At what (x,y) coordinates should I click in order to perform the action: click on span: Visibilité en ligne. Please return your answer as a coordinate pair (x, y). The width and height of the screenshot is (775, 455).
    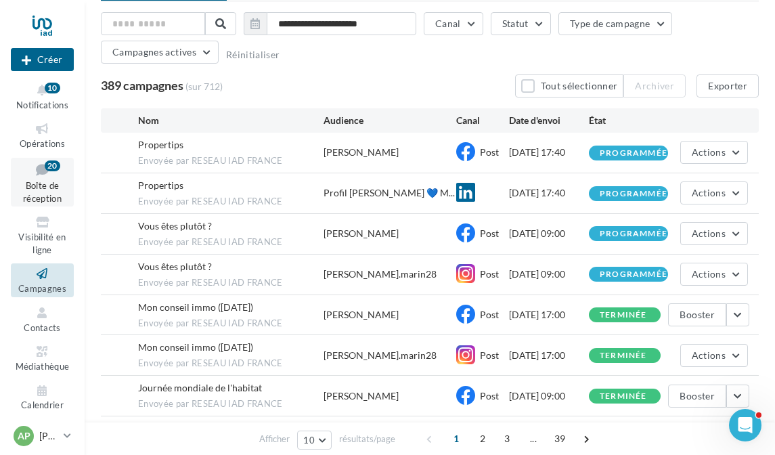
    Looking at the image, I should click on (42, 243).